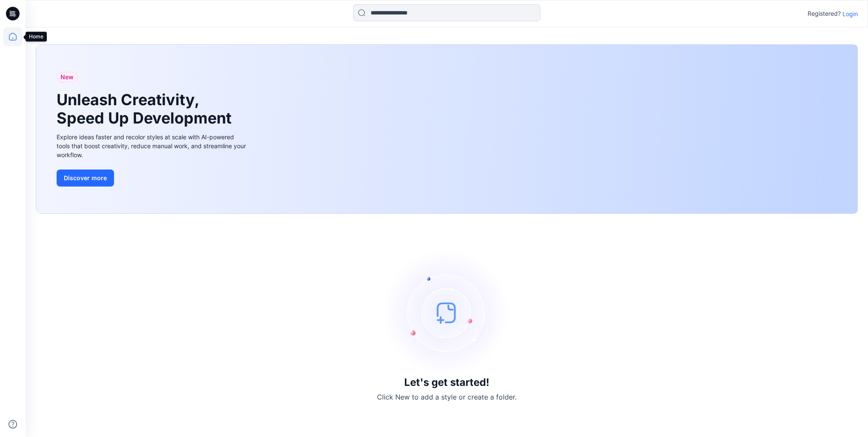 The height and width of the screenshot is (437, 868). Describe the element at coordinates (67, 77) in the screenshot. I see `span: New` at that location.